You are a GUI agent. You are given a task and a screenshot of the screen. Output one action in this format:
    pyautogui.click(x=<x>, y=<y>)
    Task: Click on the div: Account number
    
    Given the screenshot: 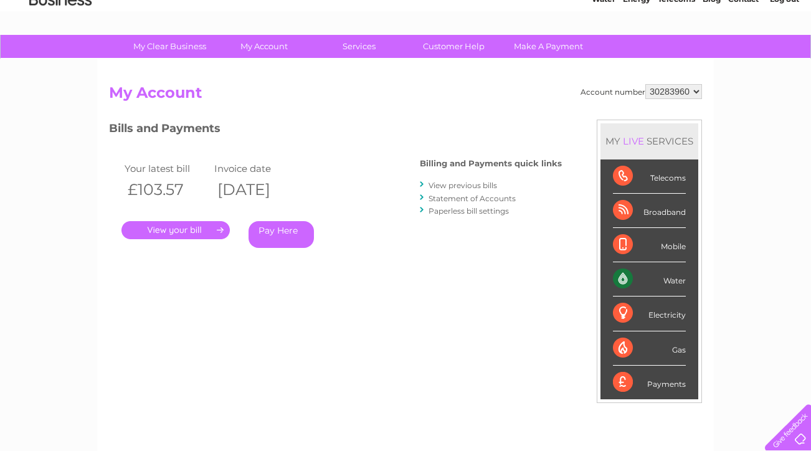 What is the action you would take?
    pyautogui.click(x=641, y=92)
    